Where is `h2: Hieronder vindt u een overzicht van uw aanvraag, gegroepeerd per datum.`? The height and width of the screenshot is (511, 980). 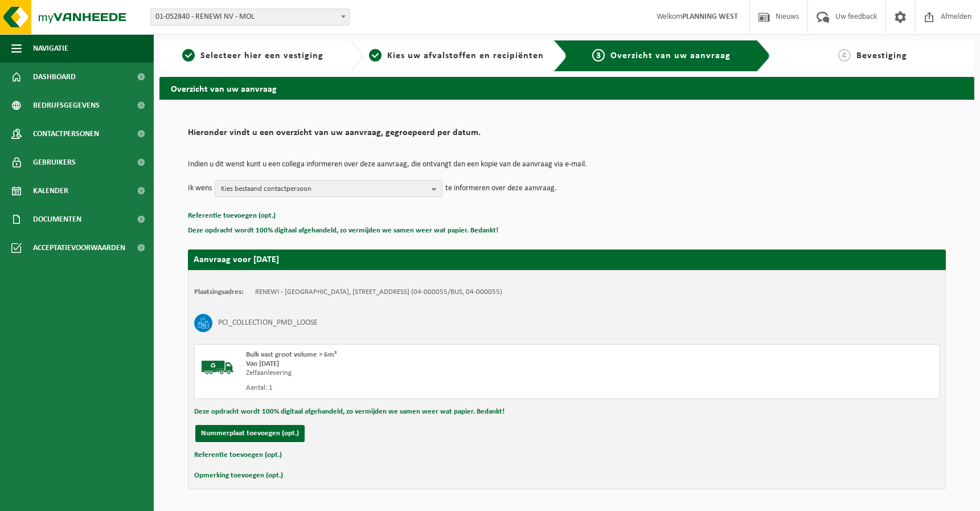 h2: Hieronder vindt u een overzicht van uw aanvraag, gegroepeerd per datum. is located at coordinates (567, 135).